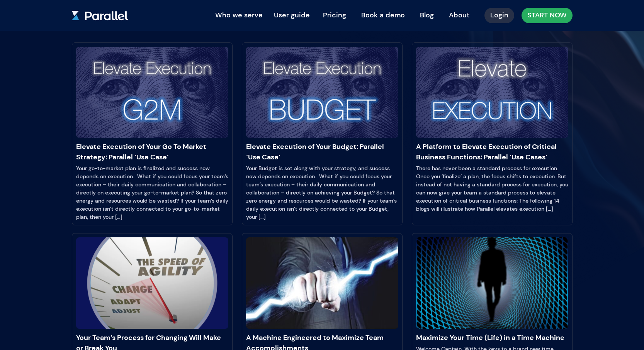 This screenshot has height=350, width=644. Describe the element at coordinates (292, 15) in the screenshot. I see `button: User guide` at that location.